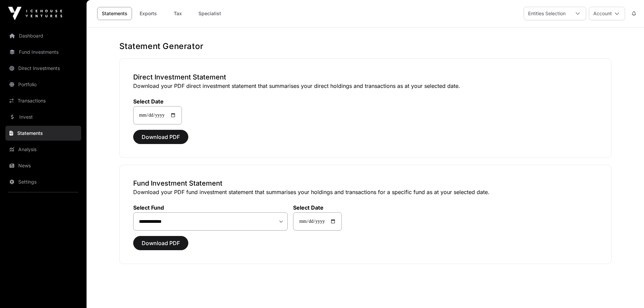 The image size is (644, 308). I want to click on p: Download your PDF direct investment statement that summarises your direct holdings and transactio..., so click(365, 86).